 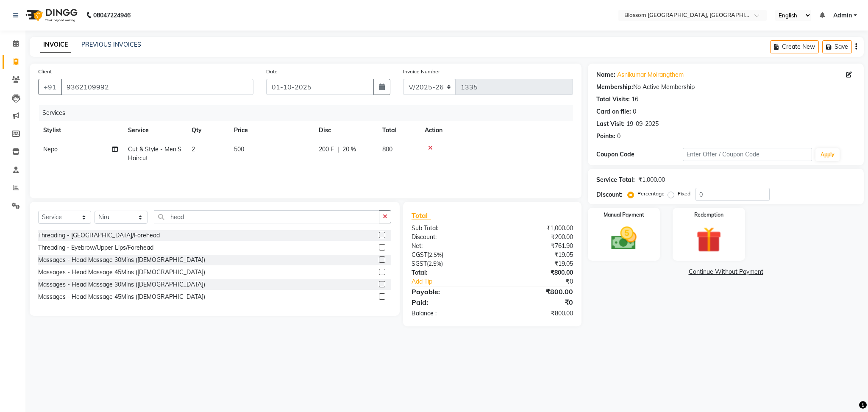 What do you see at coordinates (422, 72) in the screenshot?
I see `label: Invoice Number` at bounding box center [422, 72].